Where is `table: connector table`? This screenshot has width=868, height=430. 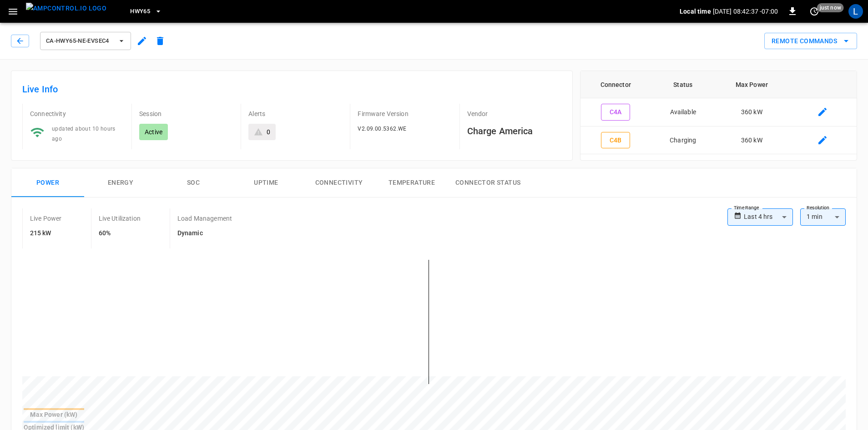
table: connector table is located at coordinates (718, 112).